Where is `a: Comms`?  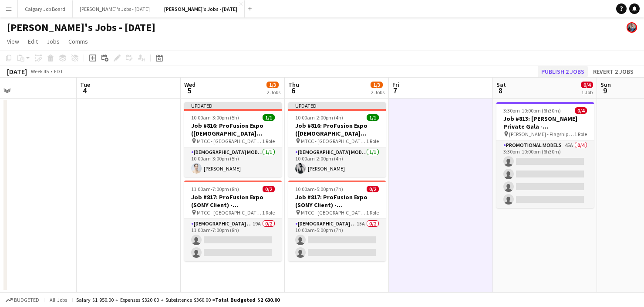 a: Comms is located at coordinates (78, 41).